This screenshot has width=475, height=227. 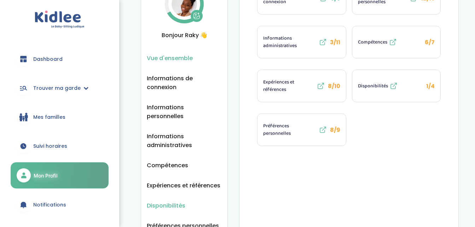 What do you see at coordinates (57, 88) in the screenshot?
I see `span: Trouver ma garde` at bounding box center [57, 88].